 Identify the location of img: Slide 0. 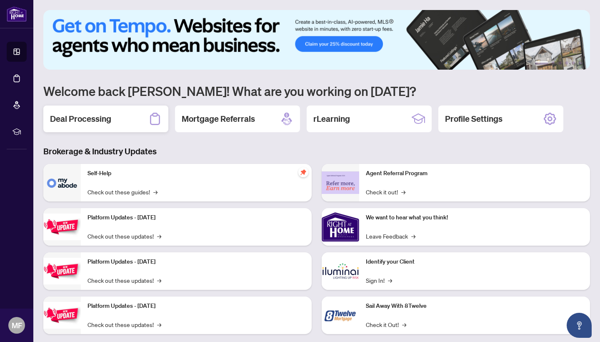
(317, 40).